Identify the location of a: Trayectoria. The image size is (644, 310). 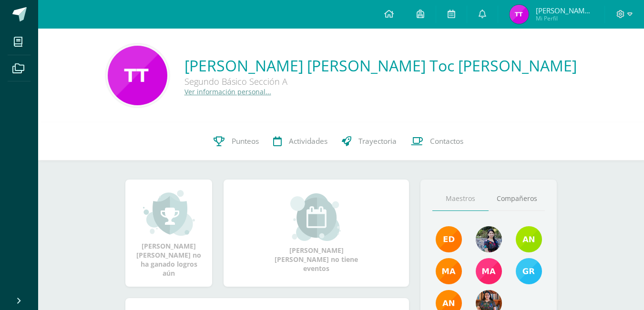
(369, 141).